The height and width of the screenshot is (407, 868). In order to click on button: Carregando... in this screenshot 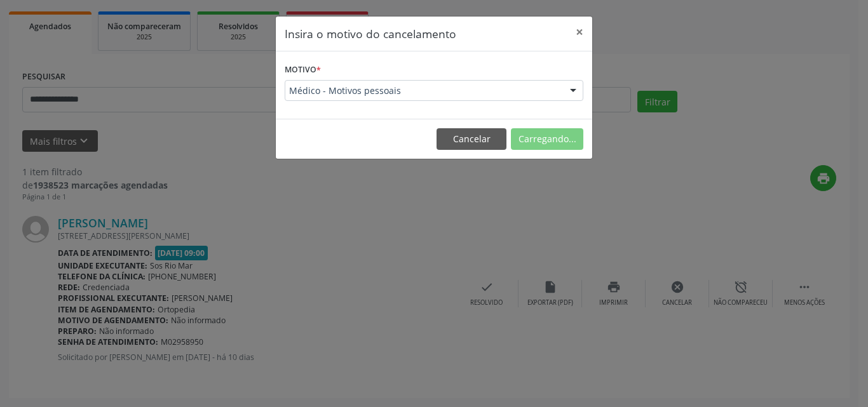, I will do `click(547, 139)`.